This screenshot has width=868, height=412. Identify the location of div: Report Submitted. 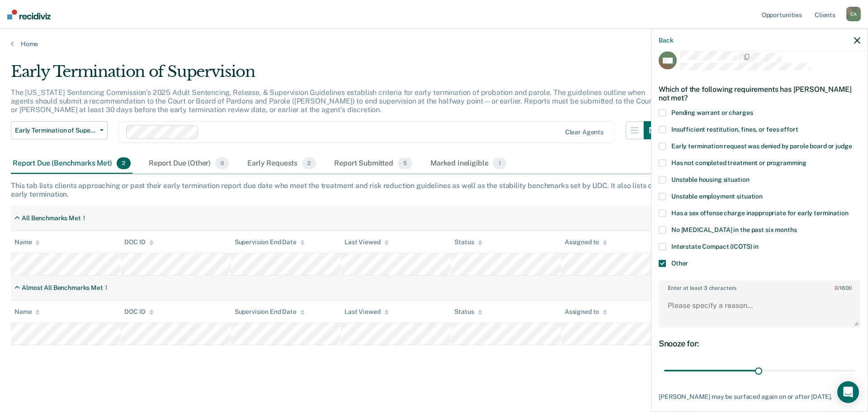
(373, 163).